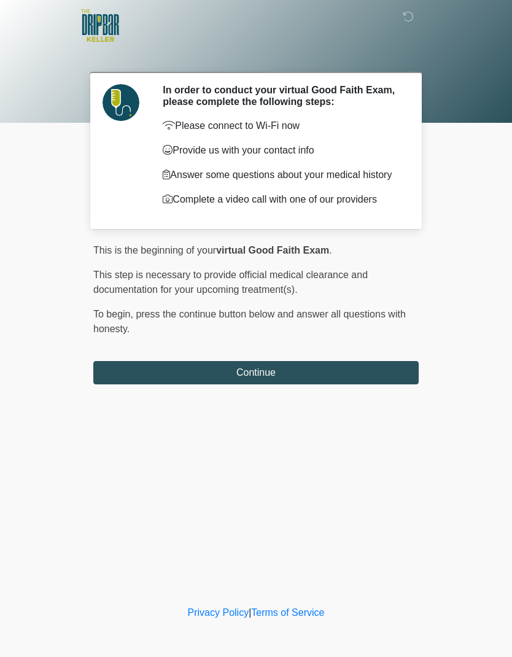  What do you see at coordinates (230, 282) in the screenshot?
I see `span: This step is necessary to provide official medical clearance and documentation for your upcoming ...` at bounding box center [230, 282].